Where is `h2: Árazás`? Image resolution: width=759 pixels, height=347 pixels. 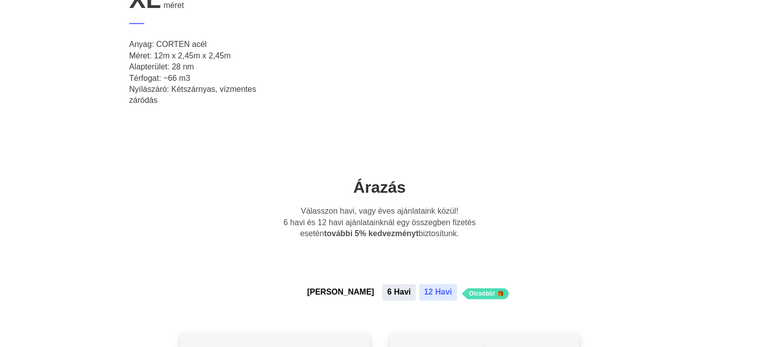
h2: Árazás is located at coordinates (380, 188).